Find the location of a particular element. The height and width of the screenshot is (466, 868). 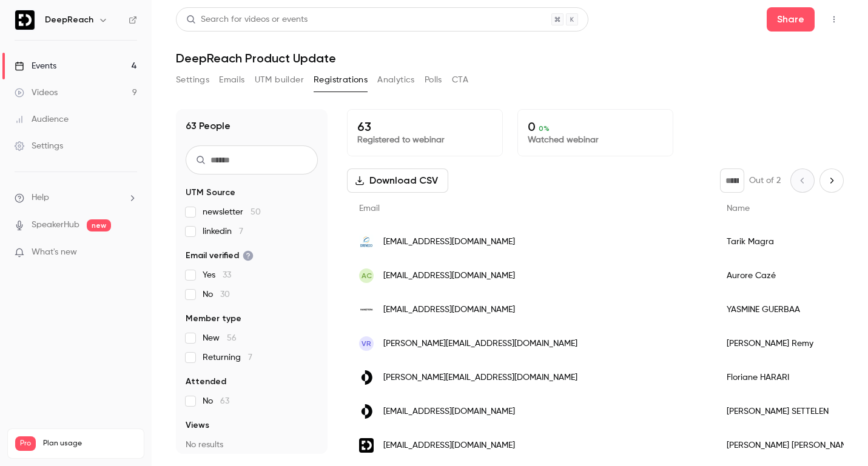

div: Search for videos or events is located at coordinates (247, 19).